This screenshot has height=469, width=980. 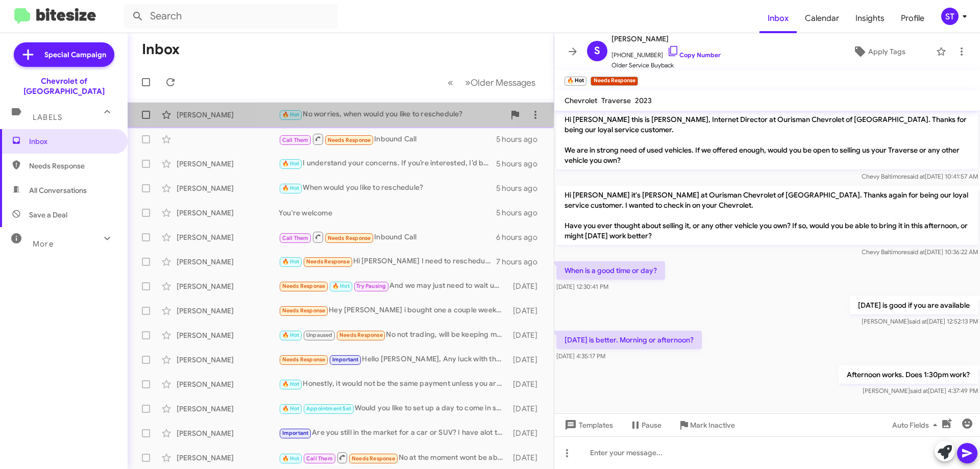 What do you see at coordinates (161, 49) in the screenshot?
I see `h1: Inbox` at bounding box center [161, 49].